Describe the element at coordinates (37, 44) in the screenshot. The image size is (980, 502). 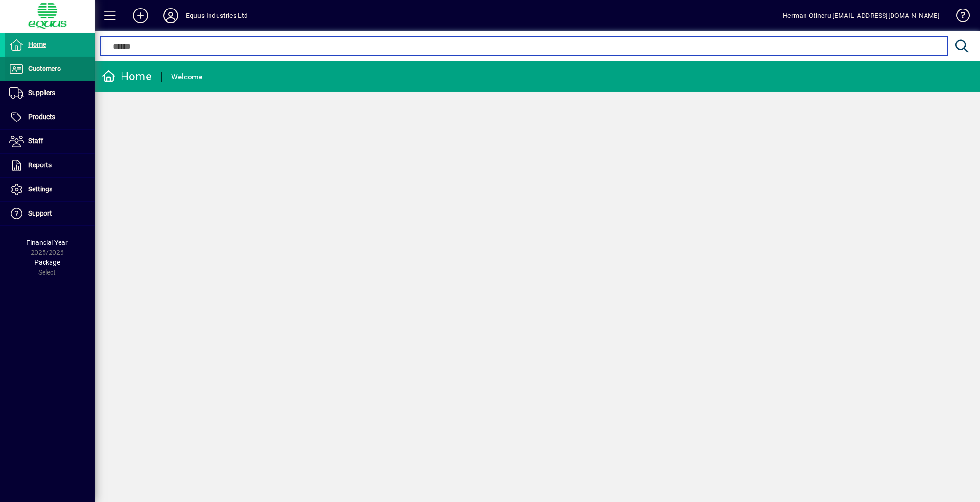
I see `span: Home` at that location.